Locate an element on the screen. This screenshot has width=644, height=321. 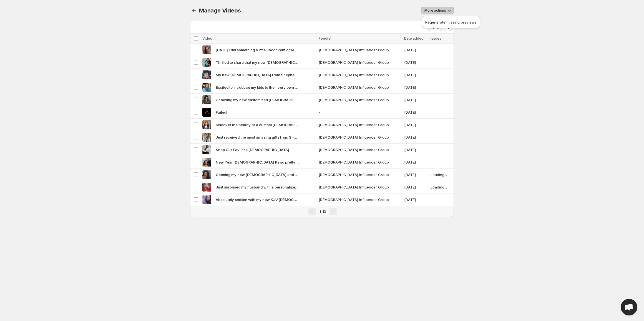
img: Discover the beauty of a custom Bible at ShepherdsShelf Perfect for your personal journey or as a... is located at coordinates (207, 125).